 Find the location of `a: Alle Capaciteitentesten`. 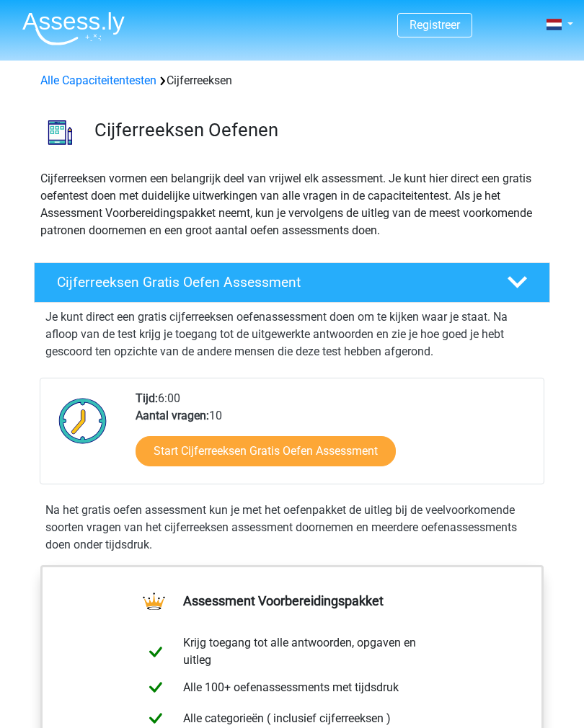

a: Alle Capaciteitentesten is located at coordinates (98, 80).